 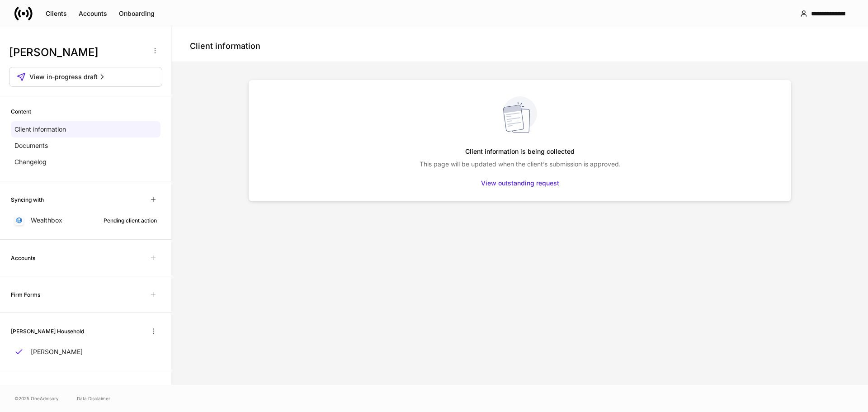 I want to click on p: Changelog, so click(x=30, y=162).